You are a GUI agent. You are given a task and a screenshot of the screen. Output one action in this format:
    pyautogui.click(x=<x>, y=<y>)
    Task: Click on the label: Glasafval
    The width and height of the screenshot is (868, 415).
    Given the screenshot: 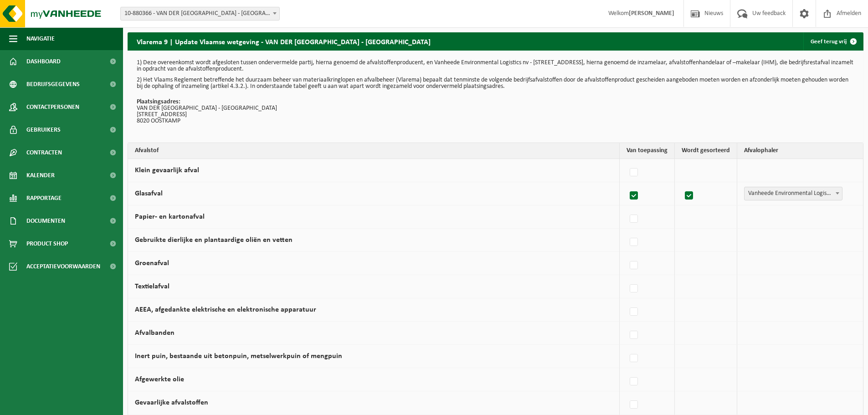 What is the action you would take?
    pyautogui.click(x=149, y=193)
    